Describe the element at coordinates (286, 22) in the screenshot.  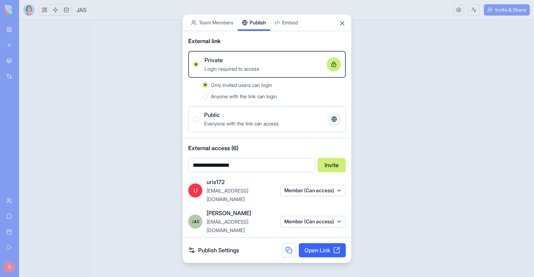
I see `button: Embed` at that location.